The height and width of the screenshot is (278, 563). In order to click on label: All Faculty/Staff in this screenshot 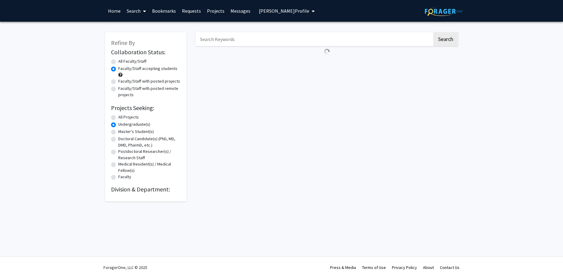, I will do `click(132, 61)`.